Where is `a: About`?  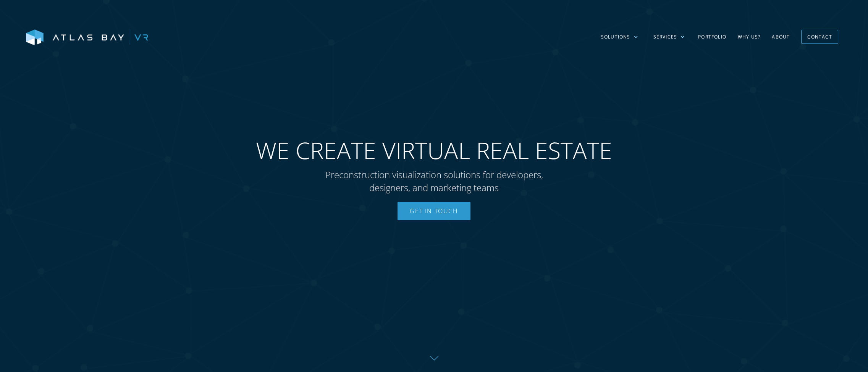
a: About is located at coordinates (780, 37).